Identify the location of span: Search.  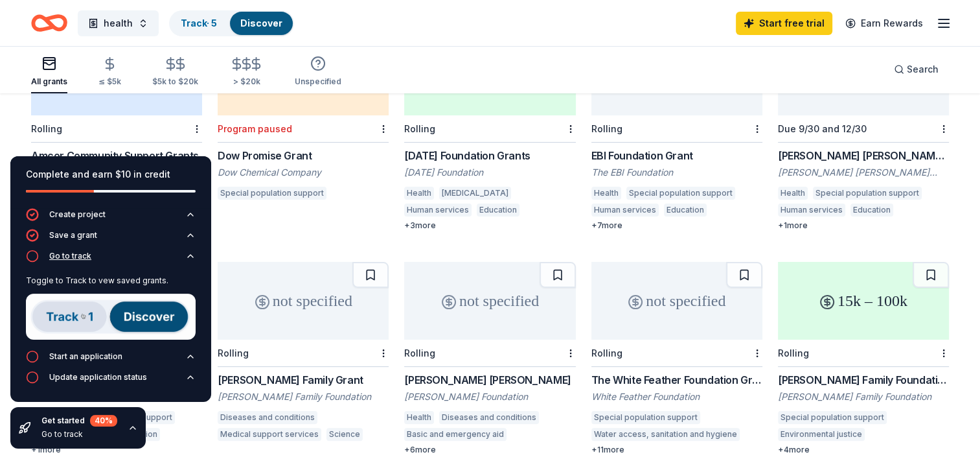
(922, 70).